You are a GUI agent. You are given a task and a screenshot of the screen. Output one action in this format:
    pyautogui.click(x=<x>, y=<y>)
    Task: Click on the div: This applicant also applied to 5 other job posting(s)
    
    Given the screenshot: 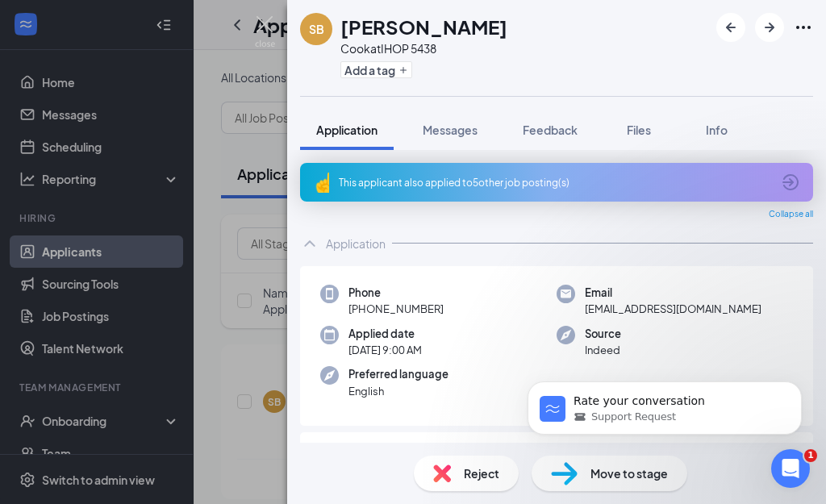 What is the action you would take?
    pyautogui.click(x=555, y=182)
    